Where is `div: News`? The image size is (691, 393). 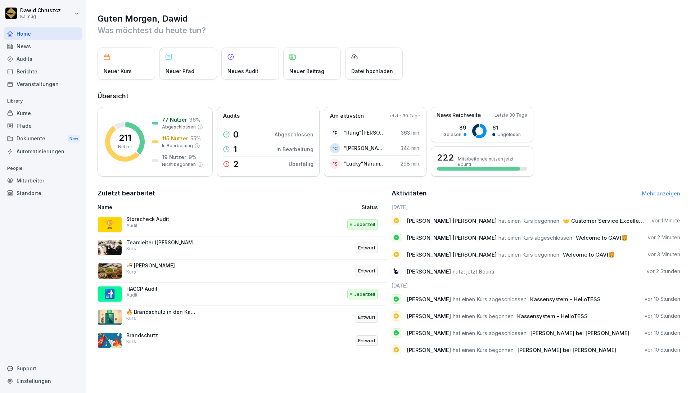 div: News is located at coordinates (43, 46).